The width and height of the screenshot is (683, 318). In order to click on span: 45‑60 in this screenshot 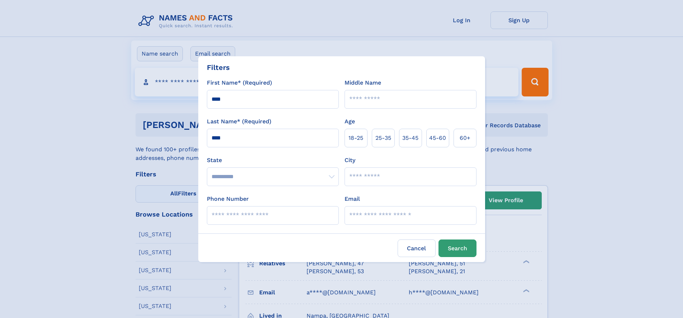, I will do `click(437, 138)`.